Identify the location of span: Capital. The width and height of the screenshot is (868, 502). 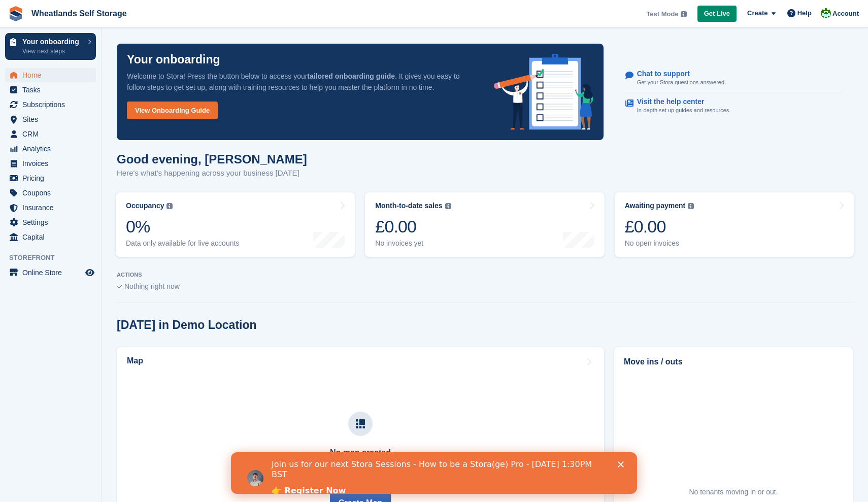
(53, 237).